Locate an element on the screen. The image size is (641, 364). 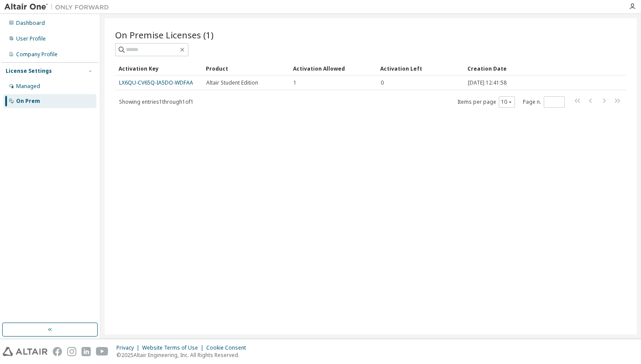
div: Cookie Consent is located at coordinates (229, 348).